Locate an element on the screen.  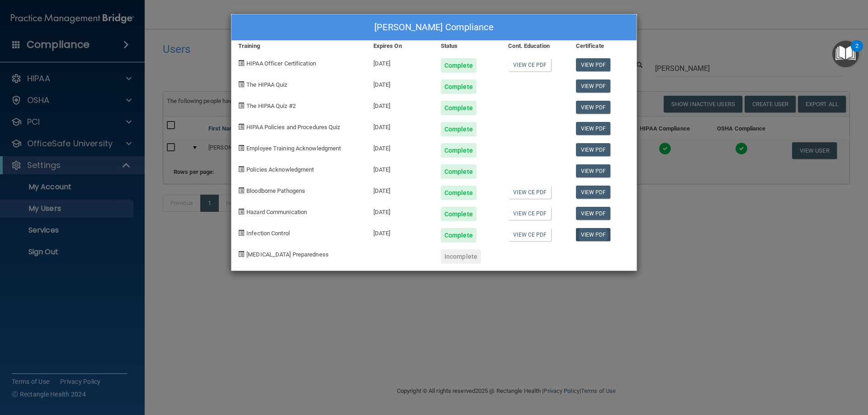
span: Hazard Communication is located at coordinates (277, 212).